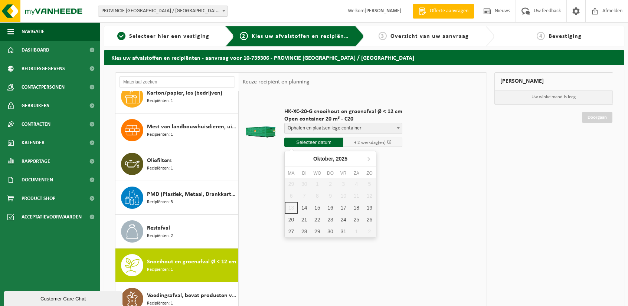  Describe the element at coordinates (37, 180) in the screenshot. I see `span: Documenten` at that location.